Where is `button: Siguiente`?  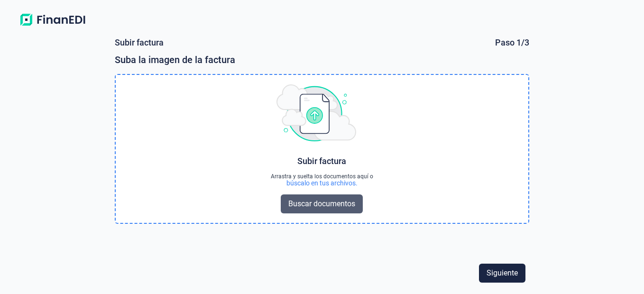 button: Siguiente is located at coordinates (502, 273).